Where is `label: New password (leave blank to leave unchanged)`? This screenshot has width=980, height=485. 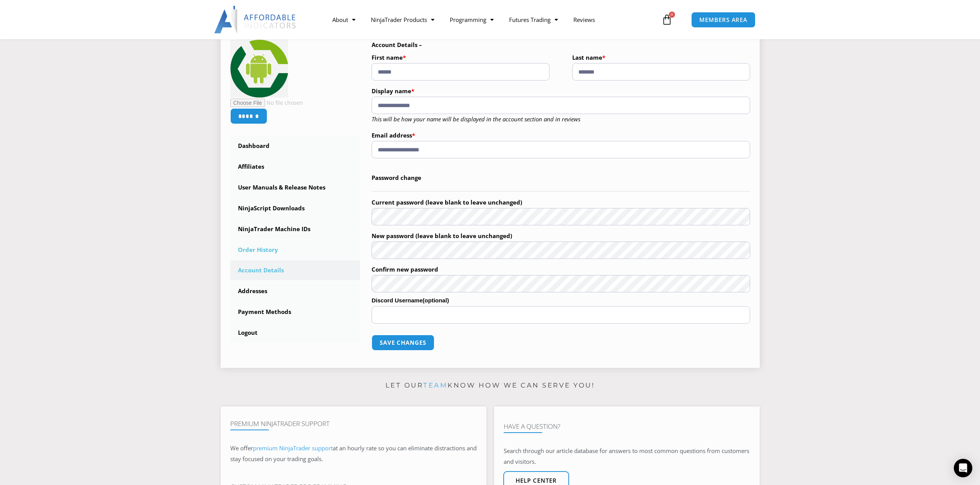
label: New password (leave blank to leave unchanged) is located at coordinates (560, 236).